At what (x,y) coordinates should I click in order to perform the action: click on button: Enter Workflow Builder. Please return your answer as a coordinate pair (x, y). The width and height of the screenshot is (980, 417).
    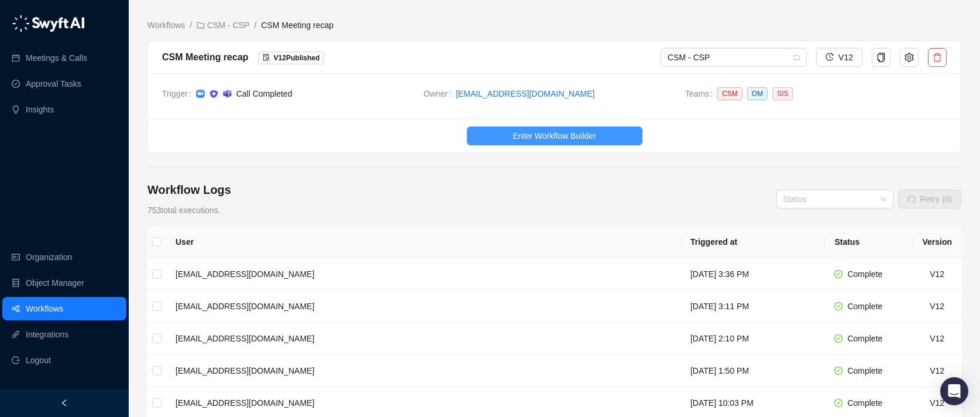
    Looking at the image, I should click on (554, 136).